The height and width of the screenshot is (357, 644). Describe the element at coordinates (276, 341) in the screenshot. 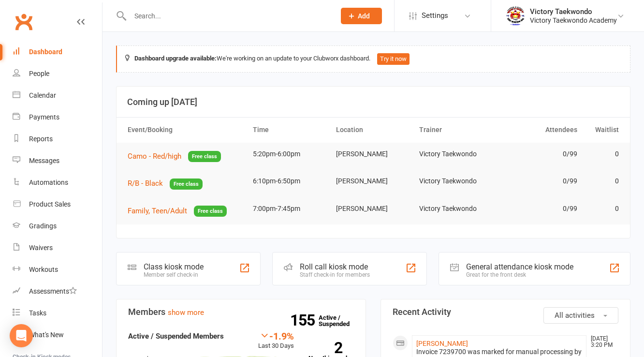

I see `div: Last 30 Days` at that location.